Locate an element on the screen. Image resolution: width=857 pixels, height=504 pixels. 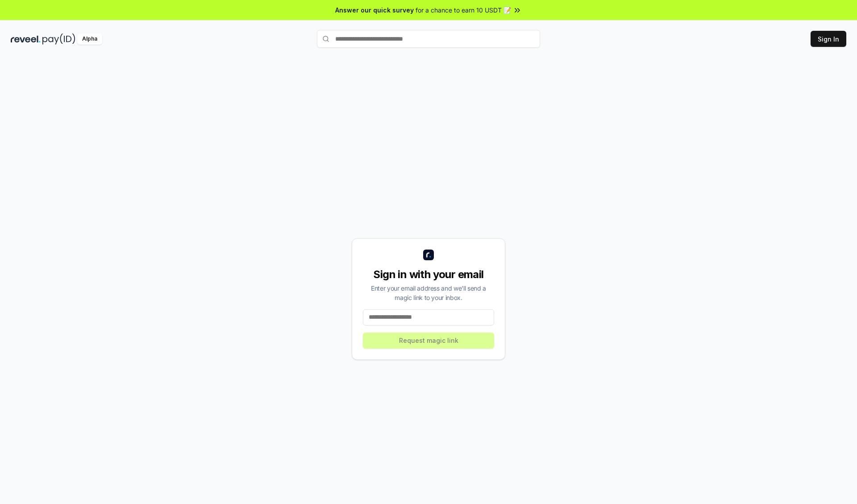
img: logo_small is located at coordinates (428, 255).